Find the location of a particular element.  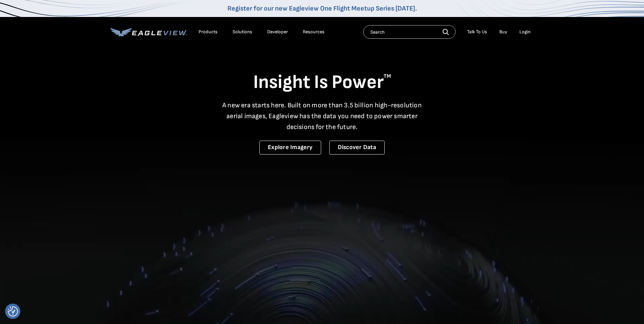

div: Products is located at coordinates (208, 32).